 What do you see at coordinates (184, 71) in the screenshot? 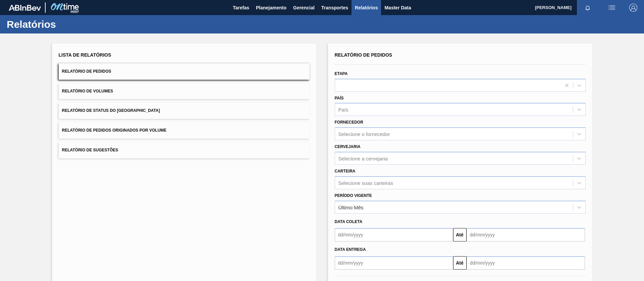
I see `button: Relatório de Pedidos` at bounding box center [184, 71].